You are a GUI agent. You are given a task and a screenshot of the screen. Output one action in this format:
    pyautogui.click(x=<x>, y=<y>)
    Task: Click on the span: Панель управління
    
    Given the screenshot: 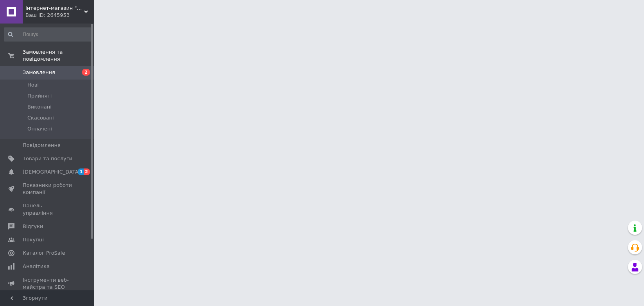 What is the action you would take?
    pyautogui.click(x=47, y=209)
    